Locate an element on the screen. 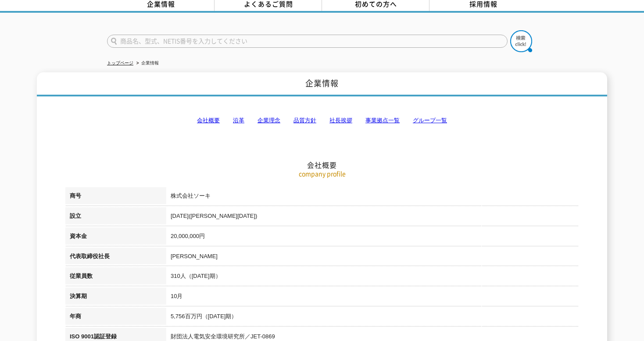 This screenshot has width=644, height=341. a: 社長挨拶 is located at coordinates (341, 120).